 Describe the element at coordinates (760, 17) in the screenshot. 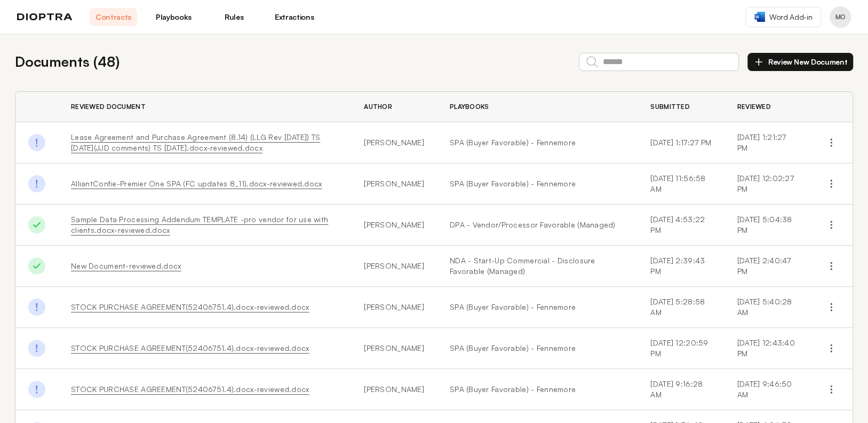

I see `img: word` at that location.